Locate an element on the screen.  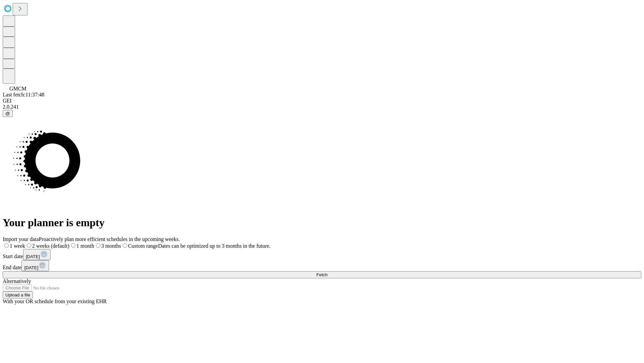
span: GMCM is located at coordinates (18, 88).